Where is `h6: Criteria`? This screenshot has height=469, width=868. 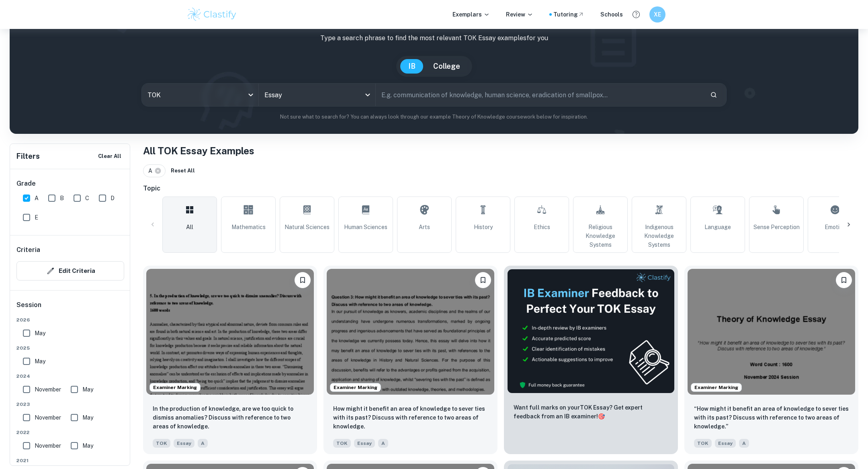 h6: Criteria is located at coordinates (28, 250).